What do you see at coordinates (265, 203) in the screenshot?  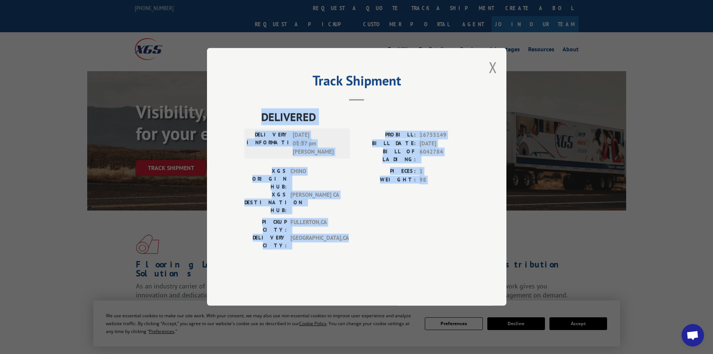 I see `label: XGS DESTINATION HUB:` at bounding box center [265, 203].